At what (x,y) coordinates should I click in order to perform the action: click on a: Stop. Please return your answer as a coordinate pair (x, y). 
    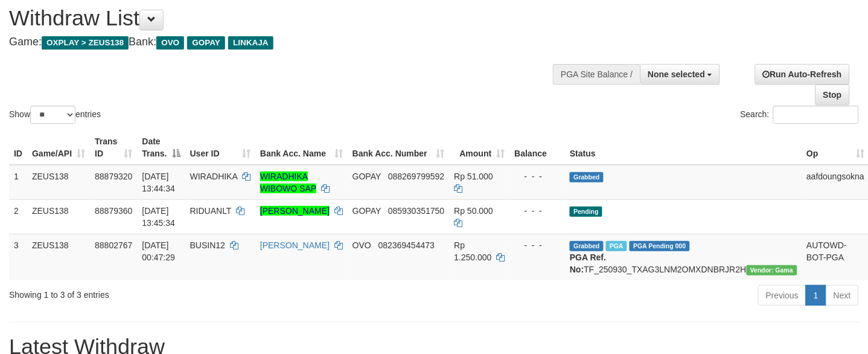
    Looking at the image, I should click on (833, 95).